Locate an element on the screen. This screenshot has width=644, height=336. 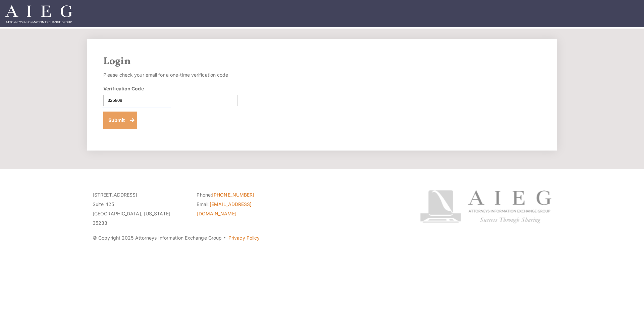
img: Attorneys Information Exchange Group is located at coordinates (39, 14).